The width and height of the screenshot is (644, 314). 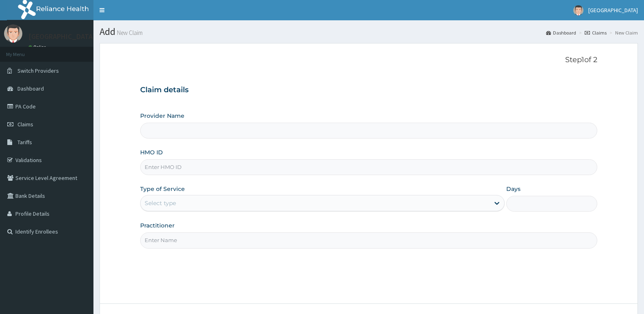 What do you see at coordinates (595, 32) in the screenshot?
I see `a: Claims` at bounding box center [595, 32].